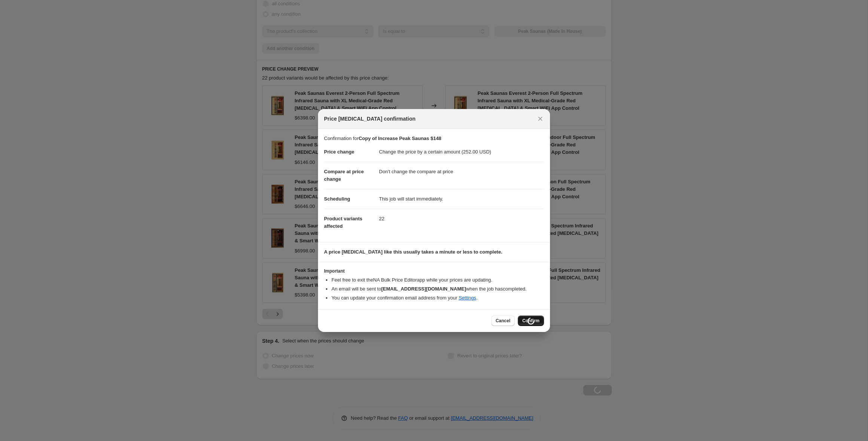  Describe the element at coordinates (343, 175) in the screenshot. I see `span: Compare at price change` at that location.